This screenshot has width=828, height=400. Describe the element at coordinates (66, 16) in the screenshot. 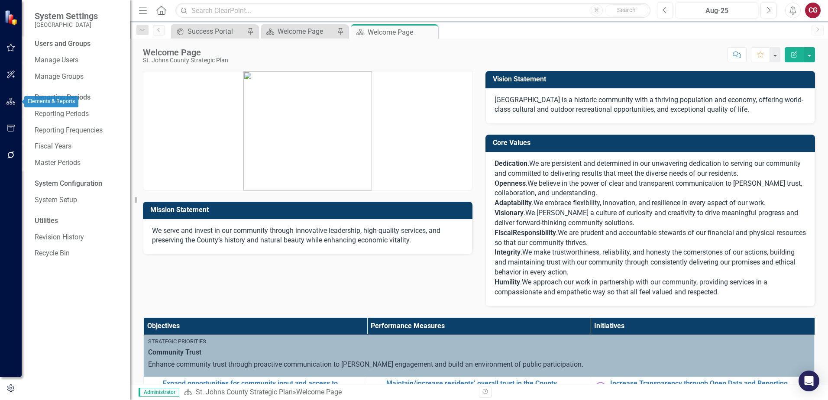

I see `span: System Settings` at that location.